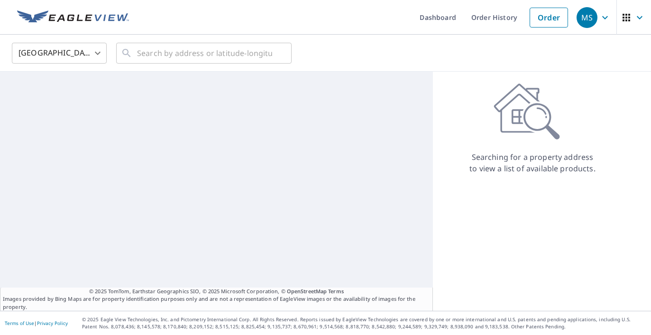 The width and height of the screenshot is (651, 335). What do you see at coordinates (73, 18) in the screenshot?
I see `img: EV Logo` at bounding box center [73, 18].